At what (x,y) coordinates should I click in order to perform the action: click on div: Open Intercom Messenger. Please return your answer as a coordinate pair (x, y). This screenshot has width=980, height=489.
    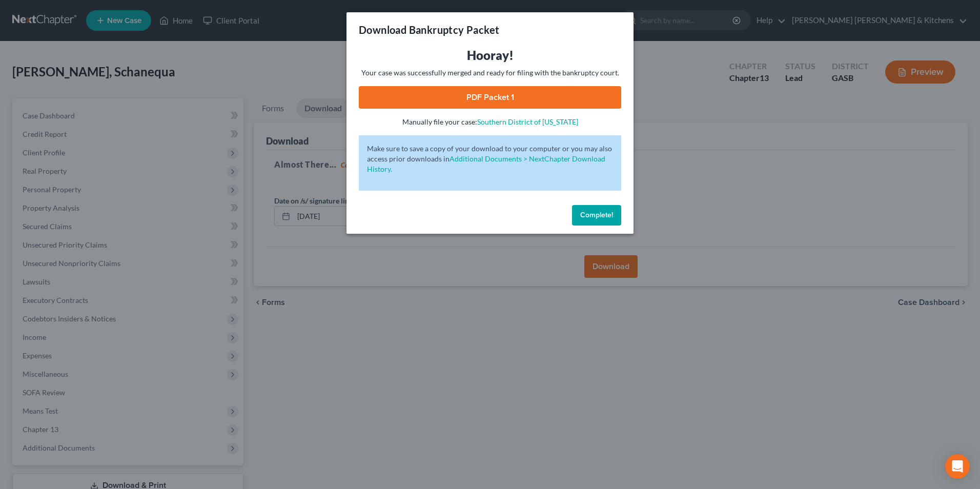
    Looking at the image, I should click on (957, 466).